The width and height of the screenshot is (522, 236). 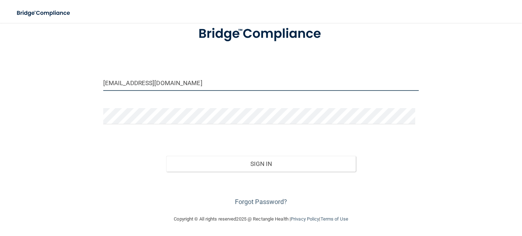 I want to click on a: Privacy Policy, so click(x=305, y=219).